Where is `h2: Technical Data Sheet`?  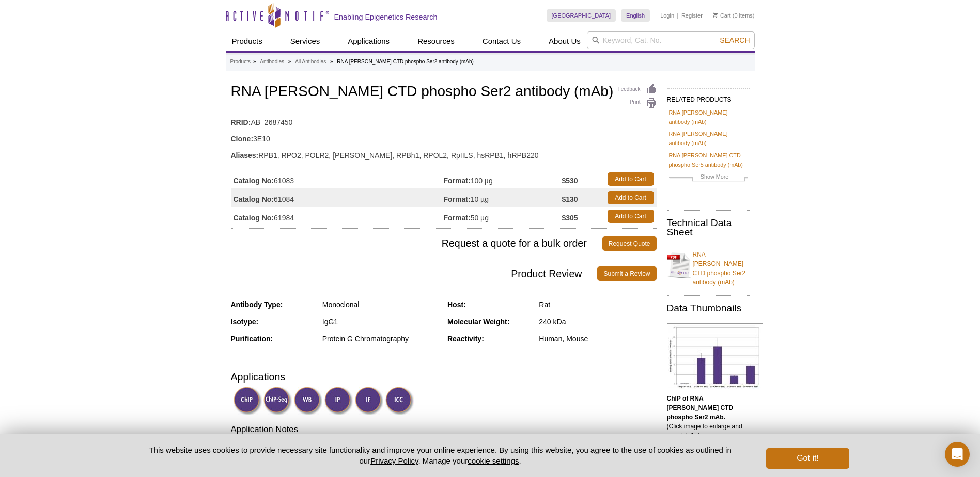 h2: Technical Data Sheet is located at coordinates (708, 227).